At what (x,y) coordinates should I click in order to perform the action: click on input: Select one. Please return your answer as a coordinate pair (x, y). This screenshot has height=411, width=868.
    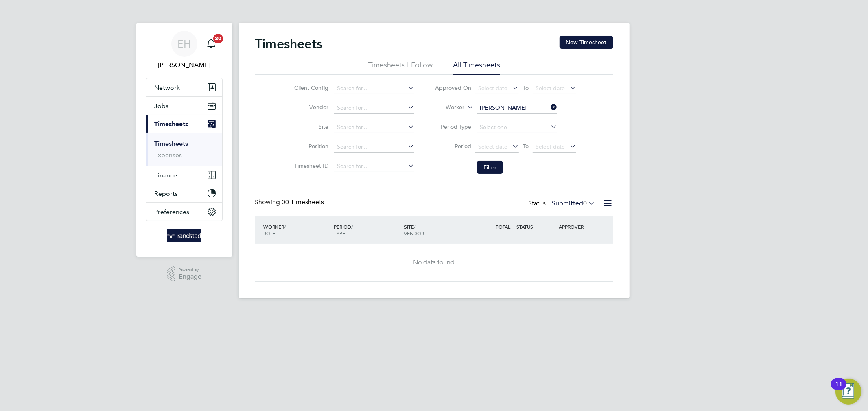
    Looking at the image, I should click on (517, 127).